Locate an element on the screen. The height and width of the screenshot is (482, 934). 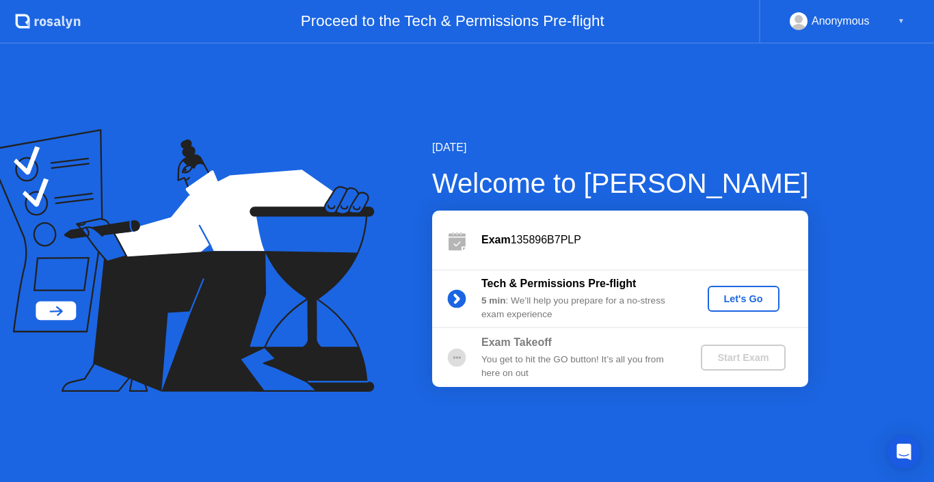
b: 5 min is located at coordinates (494, 300).